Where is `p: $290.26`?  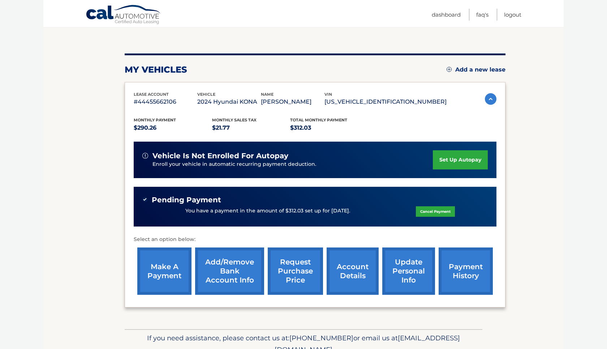
p: $290.26 is located at coordinates (173, 128).